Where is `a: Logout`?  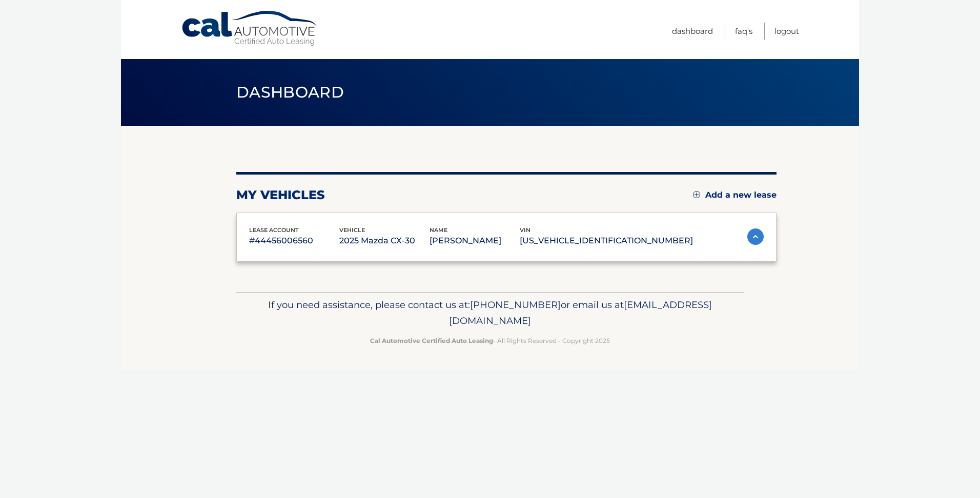
a: Logout is located at coordinates (787, 31).